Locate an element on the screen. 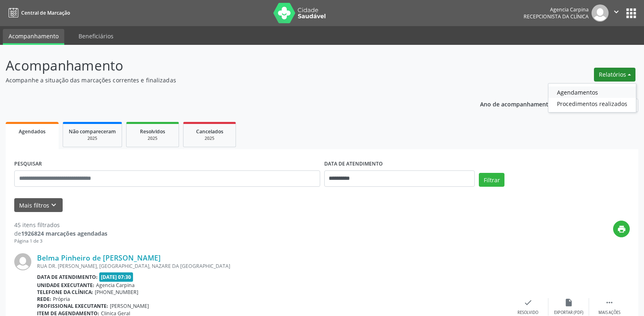  button: apps is located at coordinates (632, 13).